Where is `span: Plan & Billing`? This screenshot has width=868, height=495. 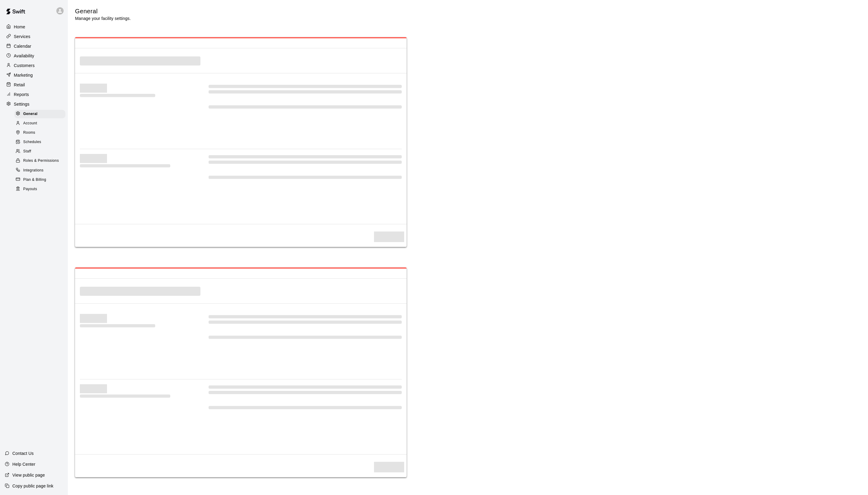 span: Plan & Billing is located at coordinates (35, 180).